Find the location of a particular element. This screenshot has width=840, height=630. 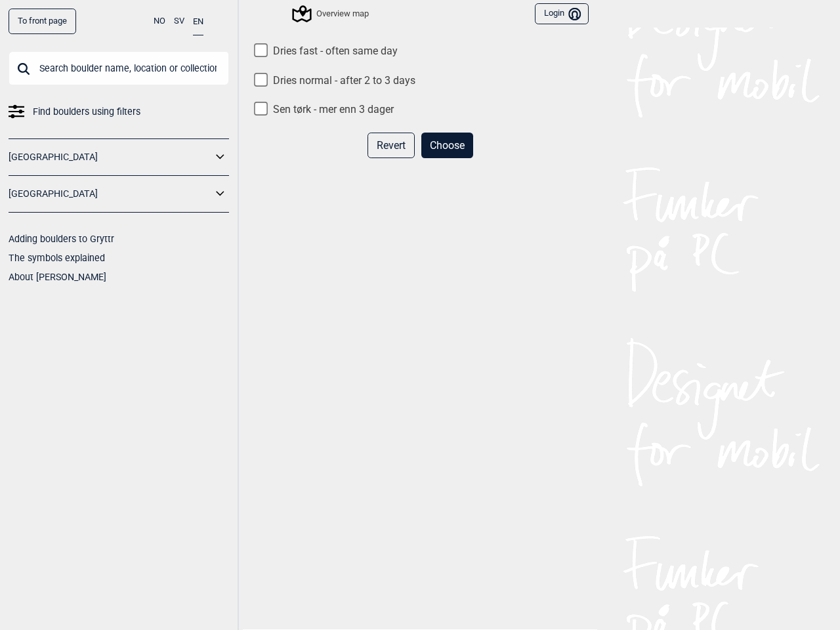

button: SV is located at coordinates (179, 21).